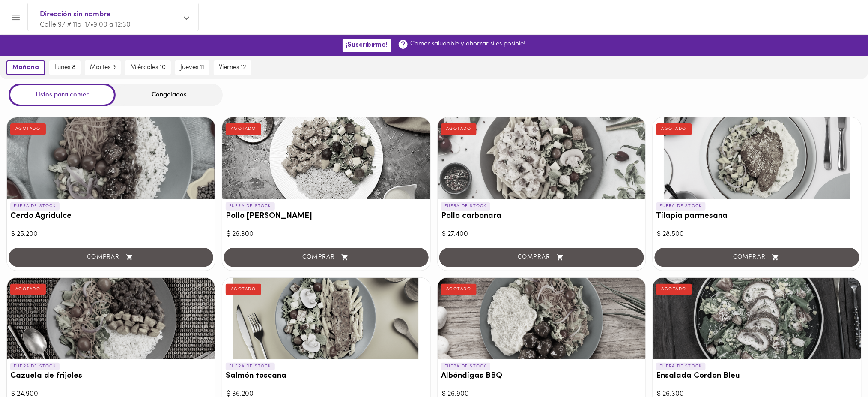 The width and height of the screenshot is (868, 397). Describe the element at coordinates (85, 25) in the screenshot. I see `span: Calle 97 # 11b-17 • 9:00 a 12:30` at that location.